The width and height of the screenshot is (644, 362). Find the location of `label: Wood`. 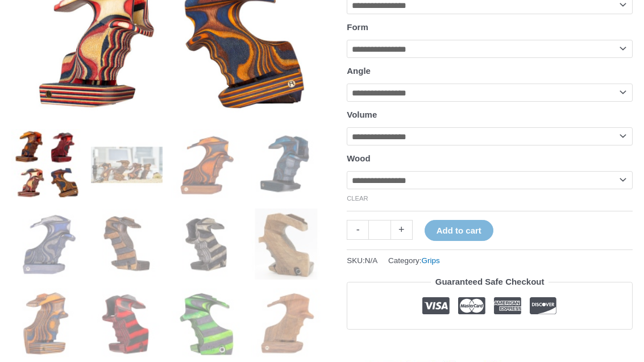

label: Wood is located at coordinates (358, 158).